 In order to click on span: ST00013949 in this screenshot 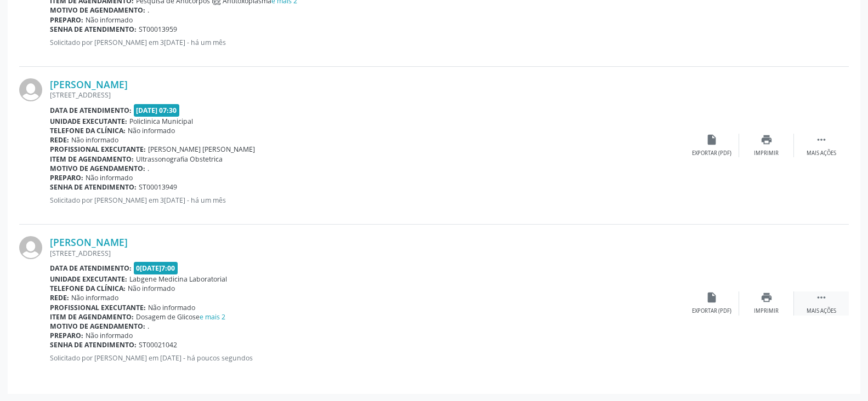, I will do `click(158, 187)`.